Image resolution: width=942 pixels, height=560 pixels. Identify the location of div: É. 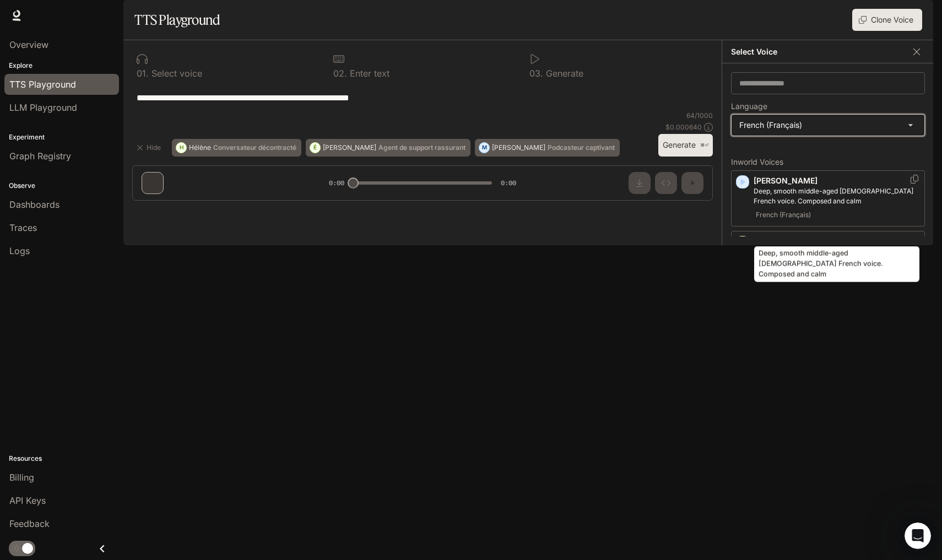
(315, 148).